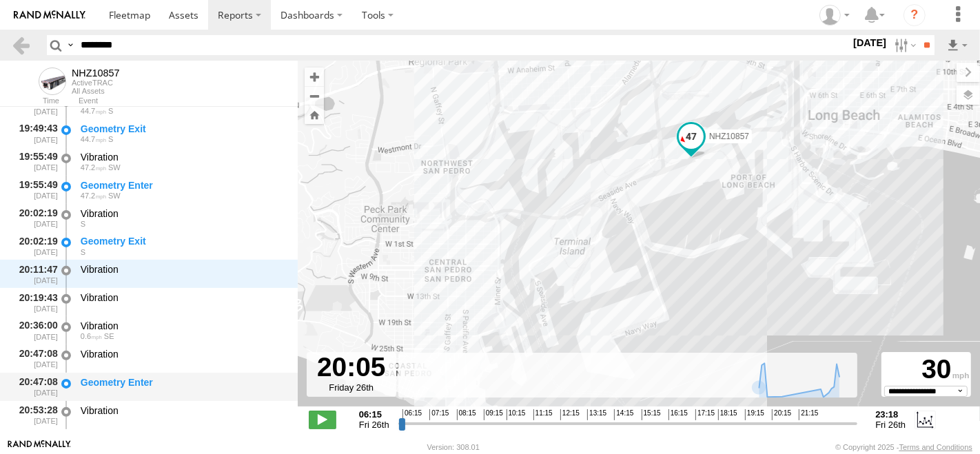  I want to click on div: Time, so click(35, 101).